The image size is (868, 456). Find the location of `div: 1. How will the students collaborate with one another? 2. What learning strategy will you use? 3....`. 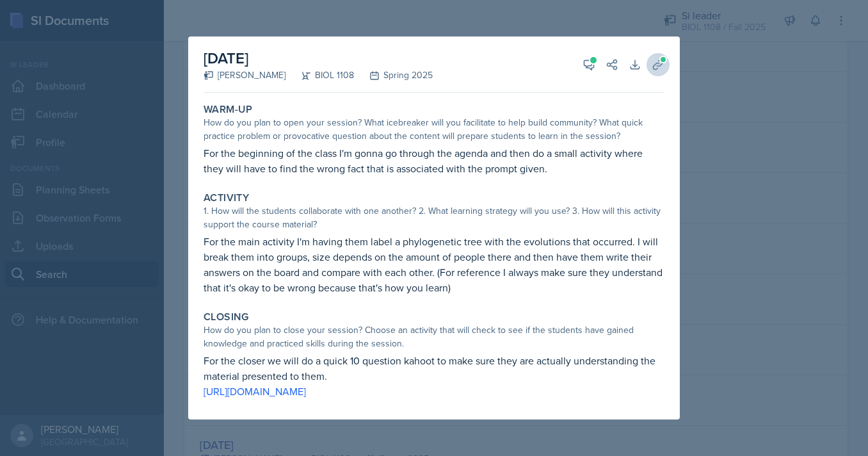

div: 1. How will the students collaborate with one another? 2. What learning strategy will you use? 3.... is located at coordinates (434, 217).